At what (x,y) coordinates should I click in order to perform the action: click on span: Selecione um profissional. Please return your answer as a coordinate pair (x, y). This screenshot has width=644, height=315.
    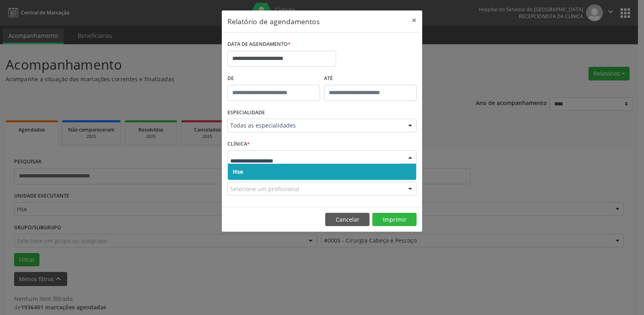
    Looking at the image, I should click on (265, 189).